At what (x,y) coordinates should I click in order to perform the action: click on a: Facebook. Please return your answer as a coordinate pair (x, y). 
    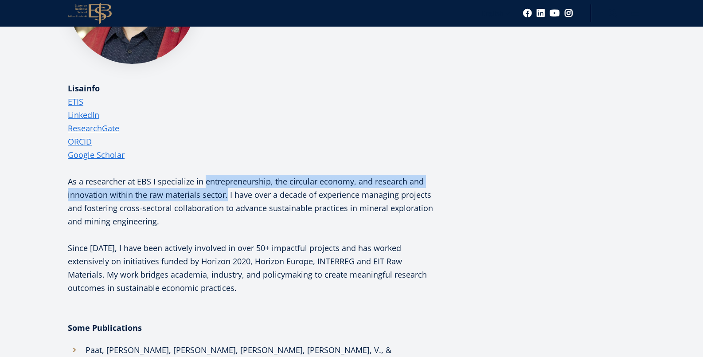
    Looking at the image, I should click on (528, 13).